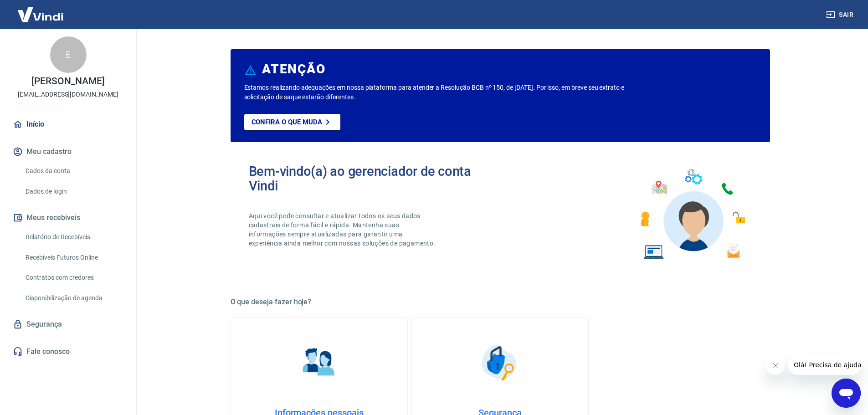 This screenshot has width=868, height=415. I want to click on a: Contratos com credores, so click(73, 278).